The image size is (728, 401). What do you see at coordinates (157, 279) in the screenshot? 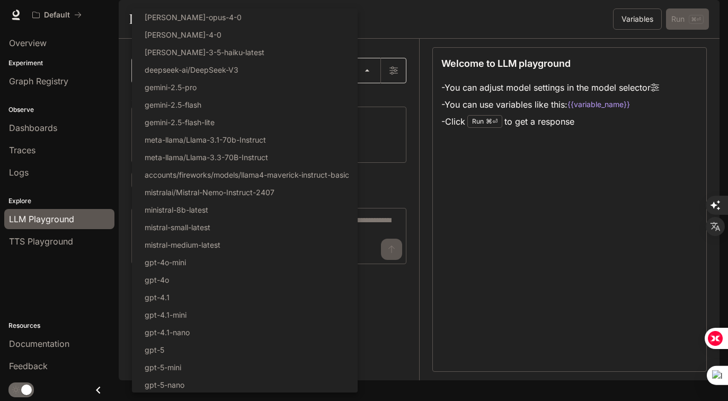
I see `p: gpt-4o` at bounding box center [157, 279].